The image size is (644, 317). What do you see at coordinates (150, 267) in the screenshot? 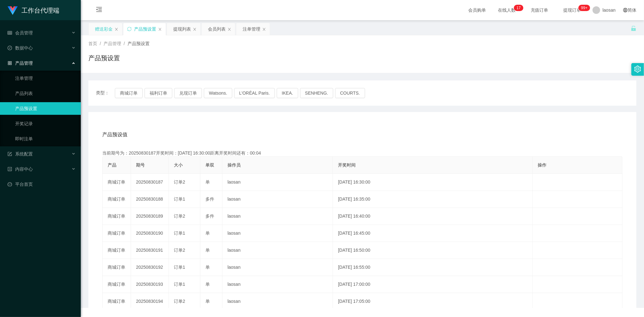
I see `td: 20250830192` at bounding box center [150, 267].